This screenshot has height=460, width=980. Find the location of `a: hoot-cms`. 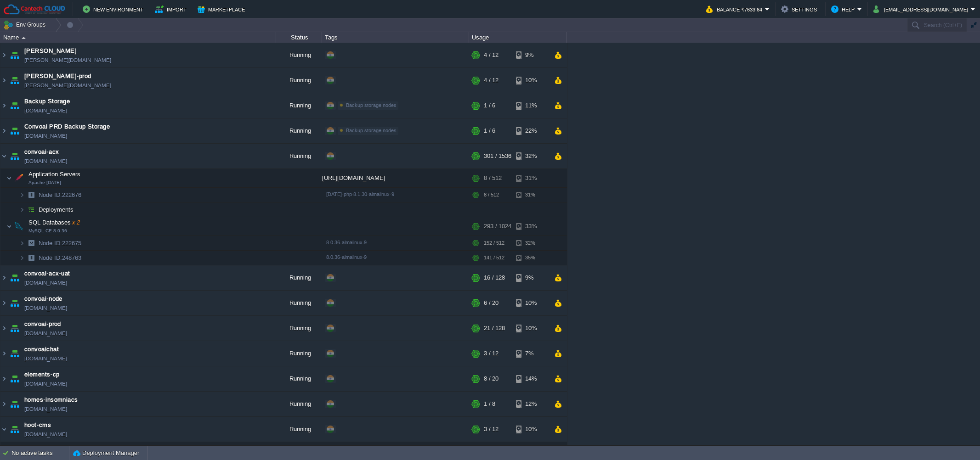

a: hoot-cms is located at coordinates (37, 425).